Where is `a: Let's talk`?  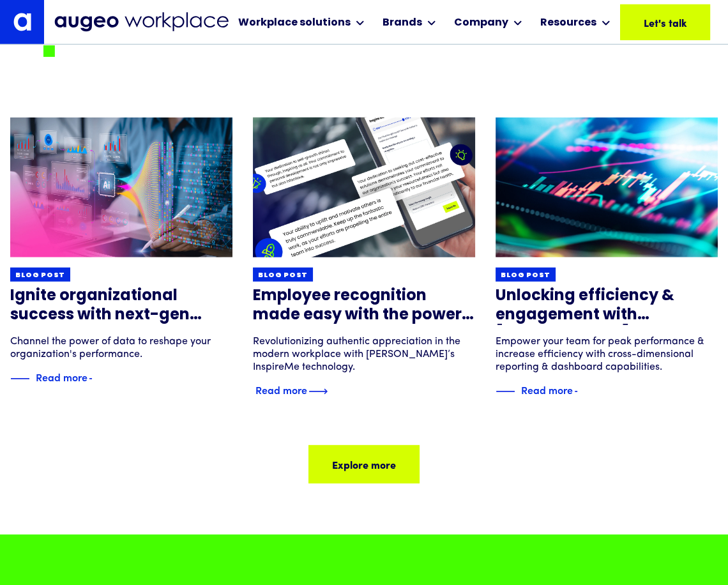 a: Let's talk is located at coordinates (665, 23).